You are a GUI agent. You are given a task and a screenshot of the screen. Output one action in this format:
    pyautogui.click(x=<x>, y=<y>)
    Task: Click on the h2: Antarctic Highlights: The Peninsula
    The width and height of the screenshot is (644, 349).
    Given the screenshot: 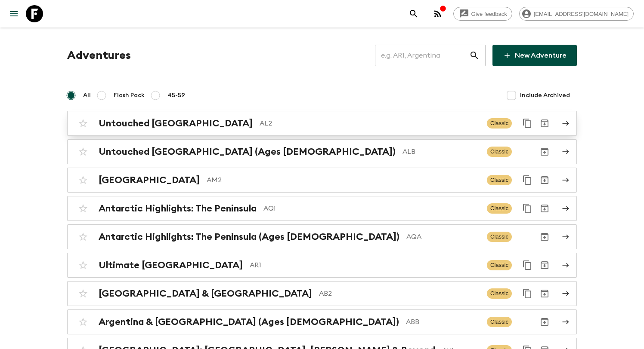 What is the action you would take?
    pyautogui.click(x=177, y=208)
    